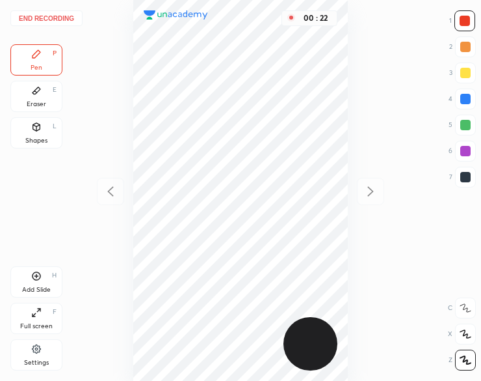  What do you see at coordinates (463, 21) in the screenshot?
I see `div: 1` at bounding box center [463, 21].